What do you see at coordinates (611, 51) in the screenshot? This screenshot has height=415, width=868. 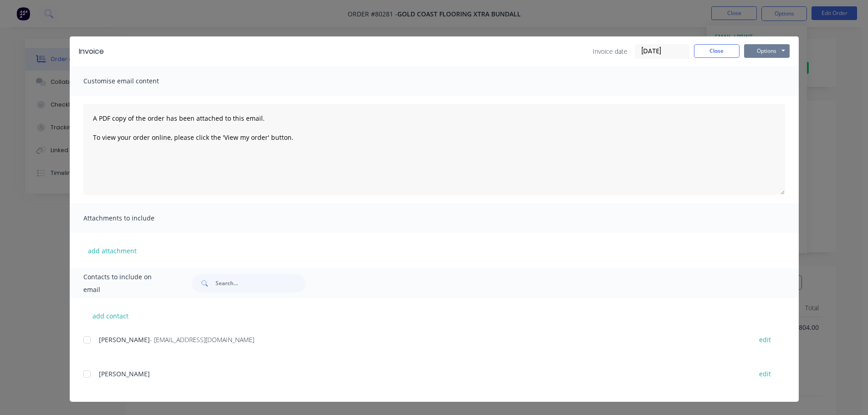 I see `span: Invoice date` at bounding box center [611, 51].